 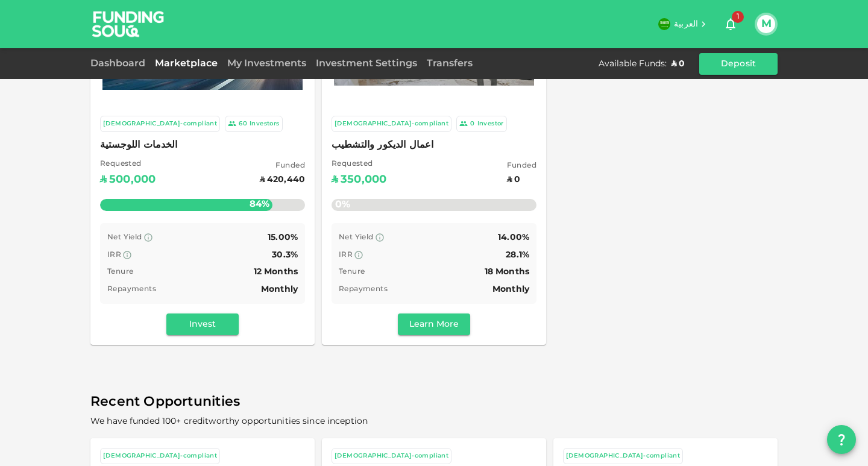 What do you see at coordinates (686, 24) in the screenshot?
I see `span: العربية` at bounding box center [686, 24].